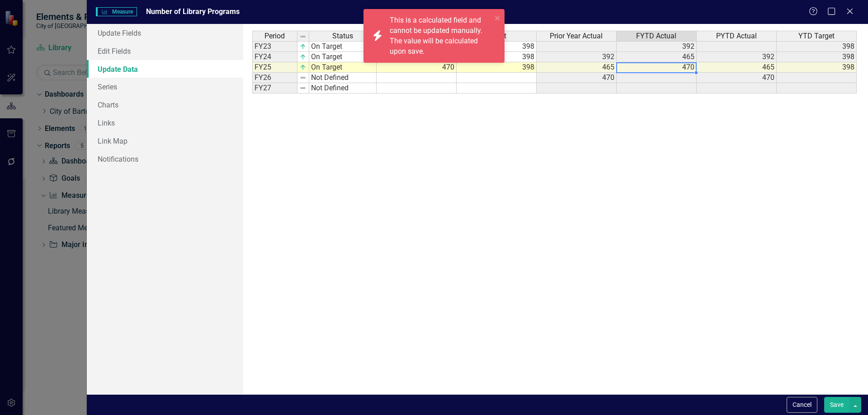 This screenshot has width=868, height=415. Describe the element at coordinates (441, 36) in the screenshot. I see `div: This is a calculated field and cannot be updated manually. The value will be calculated upon save.` at that location.